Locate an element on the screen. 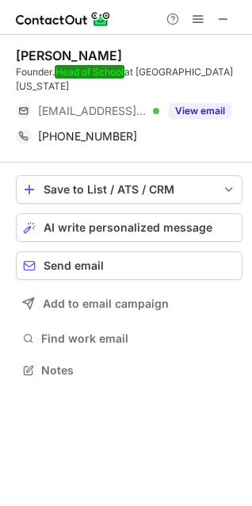 Image resolution: width=252 pixels, height=506 pixels. img: ContactOut v5.3.10 is located at coordinates (63, 19).